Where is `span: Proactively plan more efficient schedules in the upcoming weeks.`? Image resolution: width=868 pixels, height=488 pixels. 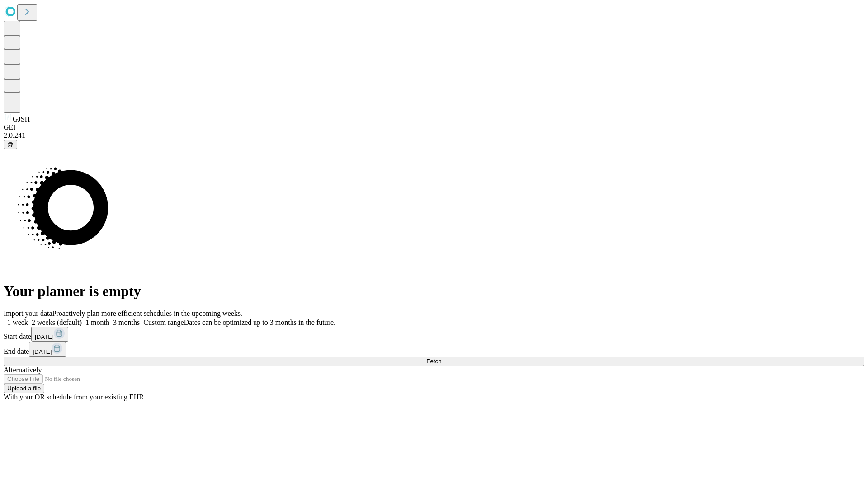 span: Proactively plan more efficient schedules in the upcoming weeks. is located at coordinates (147, 313).